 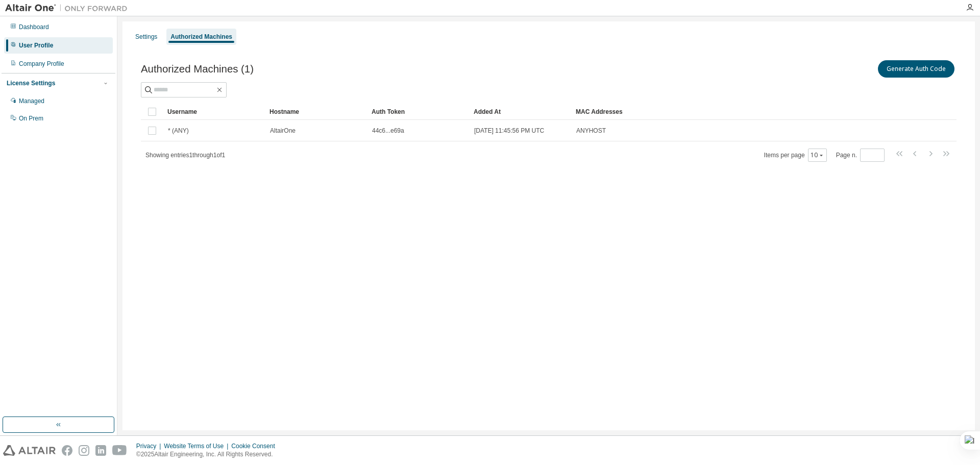 What do you see at coordinates (32, 101) in the screenshot?
I see `div: Managed` at bounding box center [32, 101].